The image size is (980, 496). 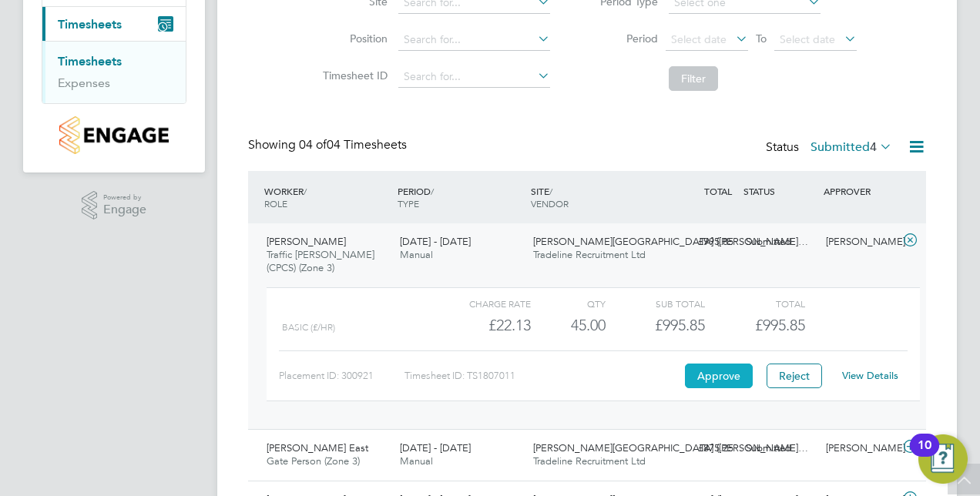 I want to click on div: Total, so click(x=754, y=304).